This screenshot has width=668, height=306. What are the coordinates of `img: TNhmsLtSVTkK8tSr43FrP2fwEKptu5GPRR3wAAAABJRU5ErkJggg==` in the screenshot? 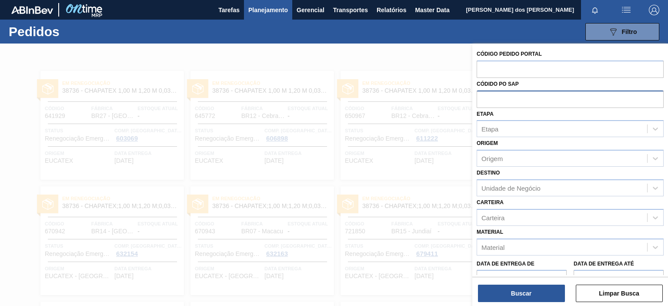 It's located at (32, 10).